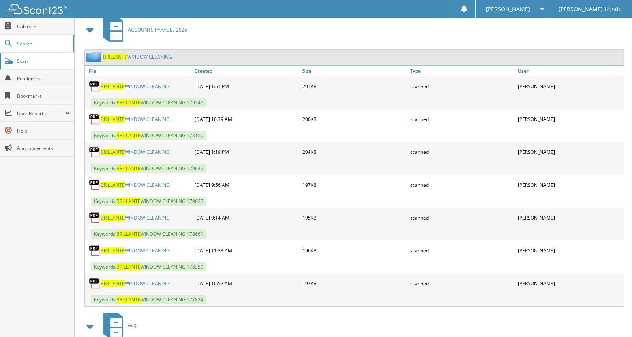  I want to click on a: User, so click(570, 71).